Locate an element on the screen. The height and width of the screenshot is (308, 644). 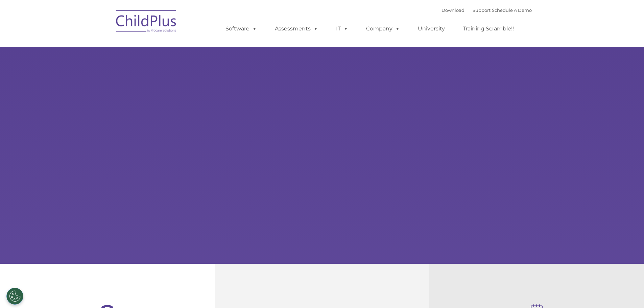
a: Software is located at coordinates (241, 29).